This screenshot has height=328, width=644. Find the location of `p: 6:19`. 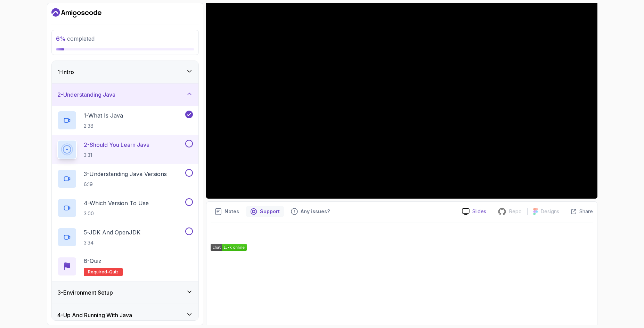

p: 6:19 is located at coordinates (125, 185).